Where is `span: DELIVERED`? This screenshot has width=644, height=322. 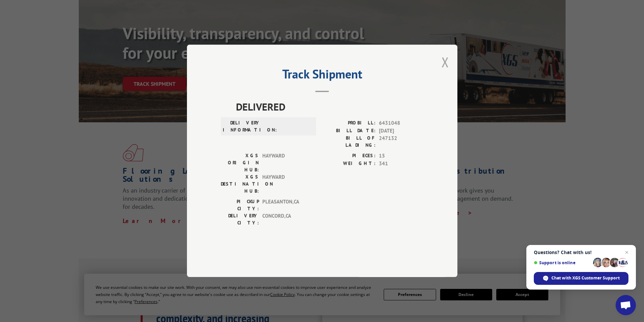 span: DELIVERED is located at coordinates (329, 106).